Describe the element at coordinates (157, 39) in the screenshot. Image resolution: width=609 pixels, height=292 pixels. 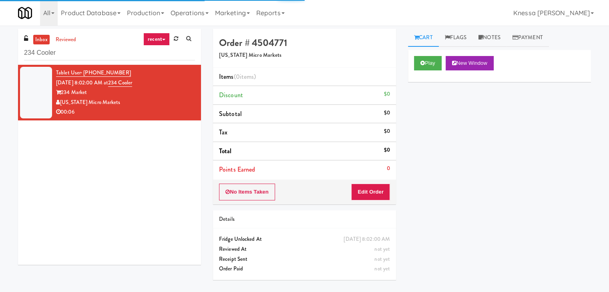
I see `a: recent` at that location.